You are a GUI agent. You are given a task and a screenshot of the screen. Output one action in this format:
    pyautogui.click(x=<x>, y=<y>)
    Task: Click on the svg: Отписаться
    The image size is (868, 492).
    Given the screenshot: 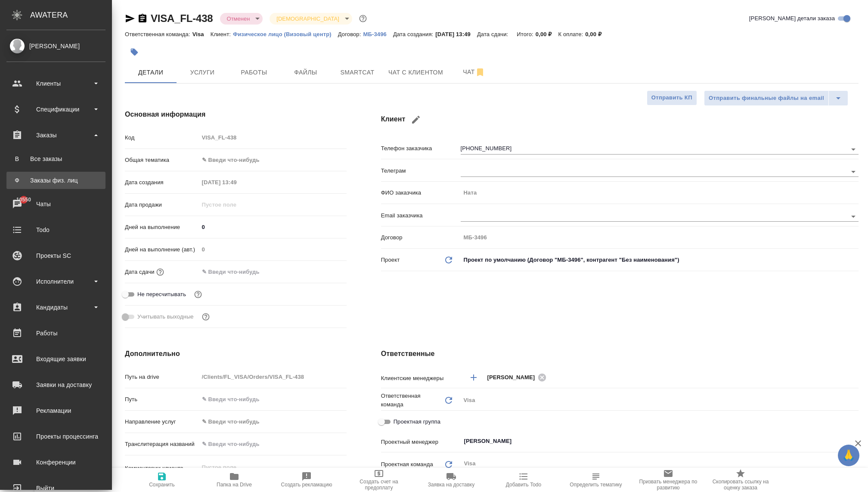 What is the action you would take?
    pyautogui.click(x=480, y=72)
    